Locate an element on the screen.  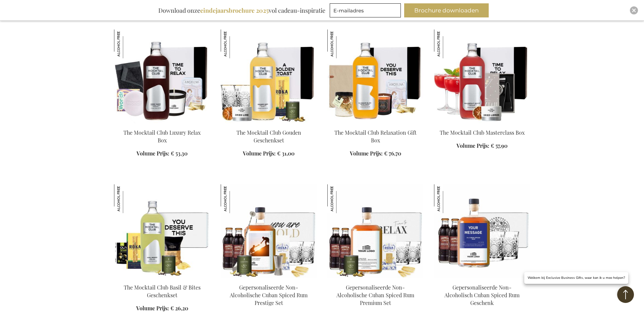
img: Personalised Non-Alcoholic Cuban Spiced Rum Gift is located at coordinates (482, 231).